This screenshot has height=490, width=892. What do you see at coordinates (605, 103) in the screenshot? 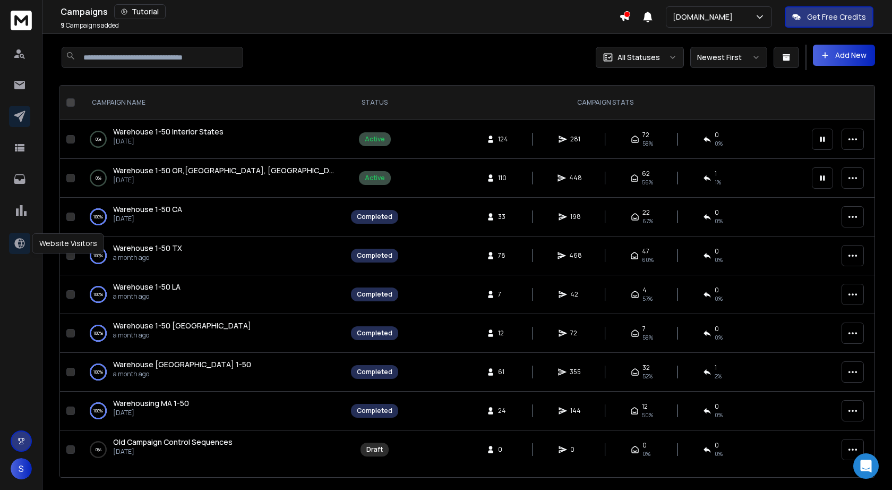
I see `th: CAMPAIGN STATS` at bounding box center [605, 103].